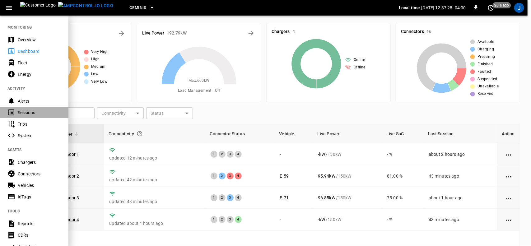  What do you see at coordinates (38, 8) in the screenshot?
I see `img: Customer Logo` at bounding box center [38, 8].